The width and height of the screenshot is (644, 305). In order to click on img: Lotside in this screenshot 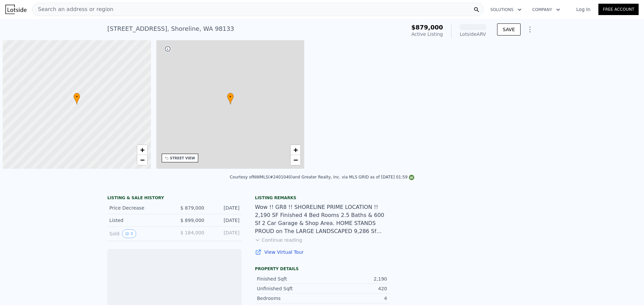, I will do `click(16, 9)`.